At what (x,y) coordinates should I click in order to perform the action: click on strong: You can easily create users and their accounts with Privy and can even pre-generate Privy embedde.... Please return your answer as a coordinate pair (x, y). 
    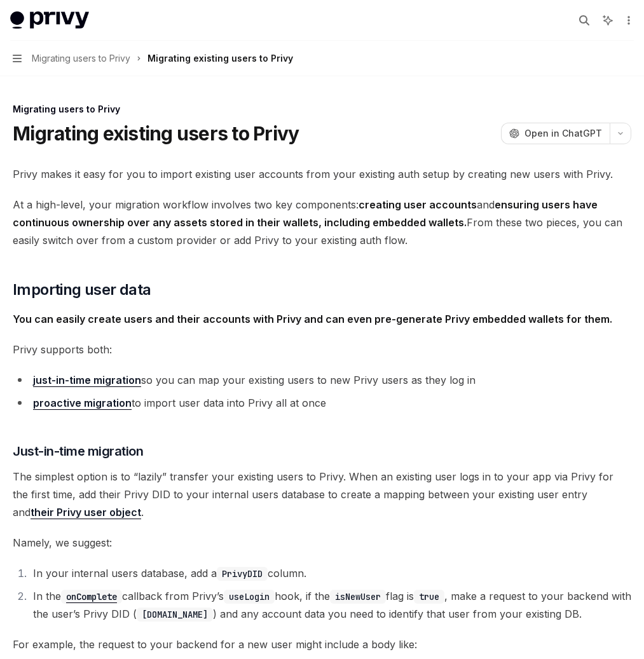
    Looking at the image, I should click on (312, 319).